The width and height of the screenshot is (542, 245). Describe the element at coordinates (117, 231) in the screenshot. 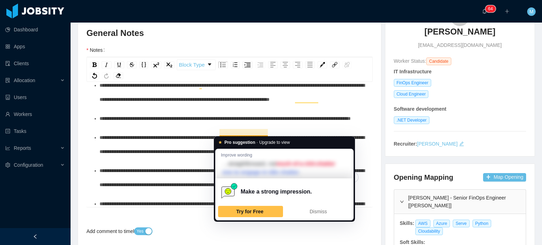

I see `label: Add comment to timeline?` at that location.